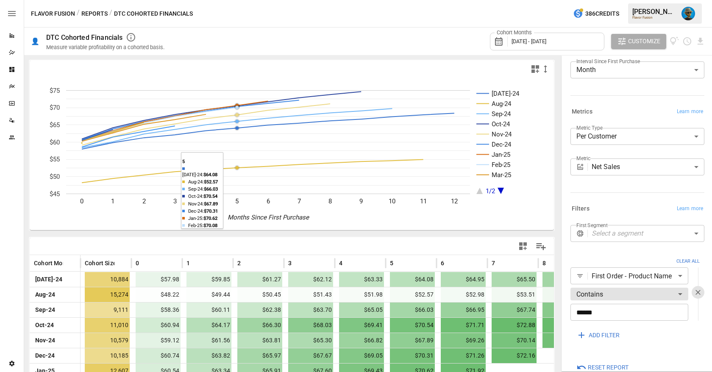 This screenshot has height=372, width=712. Describe the element at coordinates (209, 340) in the screenshot. I see `span: $61.56` at that location.